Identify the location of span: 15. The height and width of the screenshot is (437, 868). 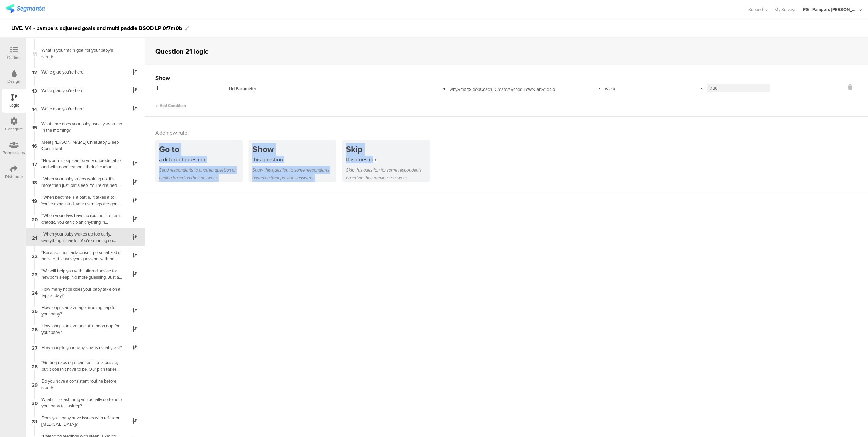
(34, 127).